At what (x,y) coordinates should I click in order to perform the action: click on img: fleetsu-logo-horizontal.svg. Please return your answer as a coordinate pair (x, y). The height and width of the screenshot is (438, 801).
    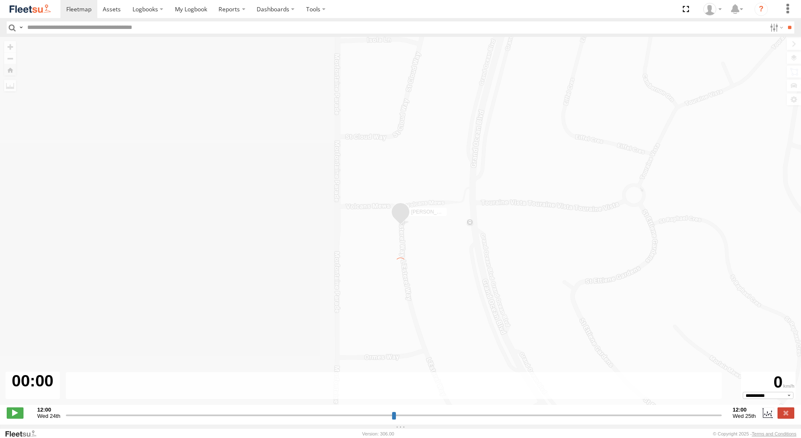
    Looking at the image, I should click on (30, 9).